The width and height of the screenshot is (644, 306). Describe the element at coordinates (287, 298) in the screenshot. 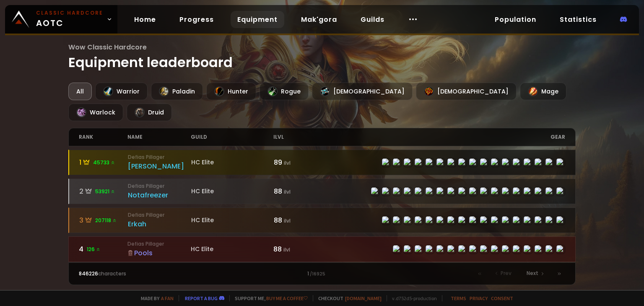

I see `a: Buy me a coffee` at that location.